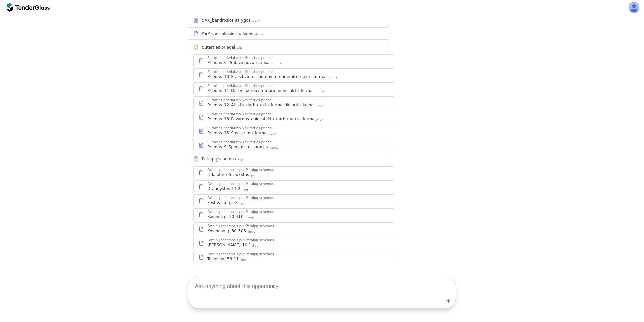  I want to click on div: Priedas_10_Statybvietės_perdavimo-priemimo_akto_forma_, so click(268, 77).